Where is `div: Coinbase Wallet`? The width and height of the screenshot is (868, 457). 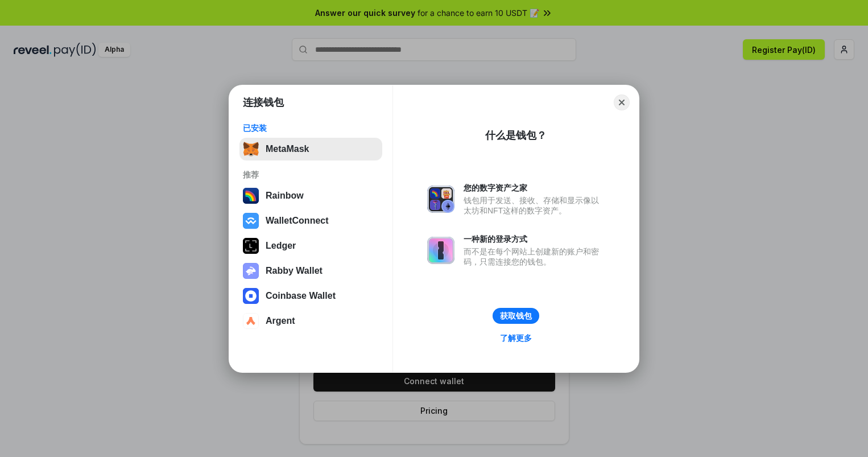
div: Coinbase Wallet is located at coordinates (300, 296).